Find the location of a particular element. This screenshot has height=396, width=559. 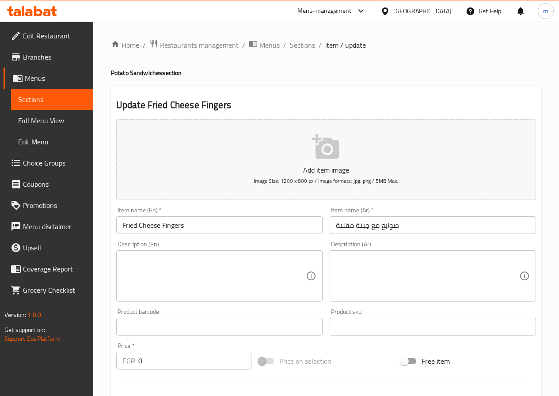

span: Edit Restaurant is located at coordinates (54, 36).